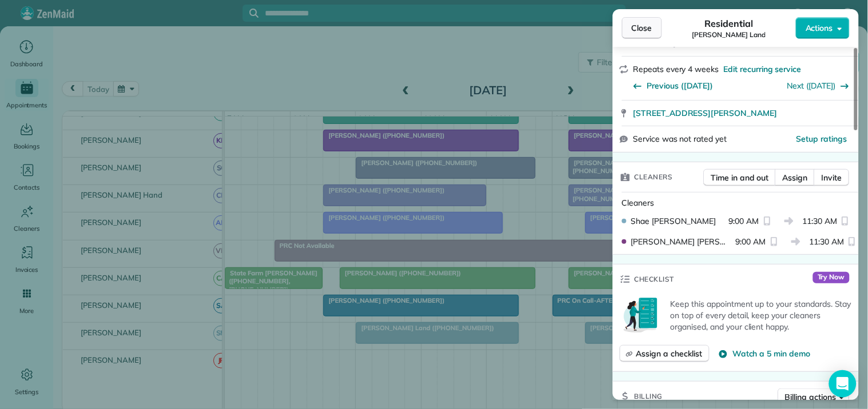 This screenshot has width=868, height=409. I want to click on span: Edit recurring service, so click(763, 69).